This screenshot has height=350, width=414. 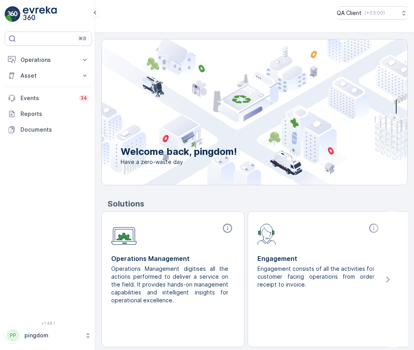 I want to click on p: Events, so click(x=47, y=98).